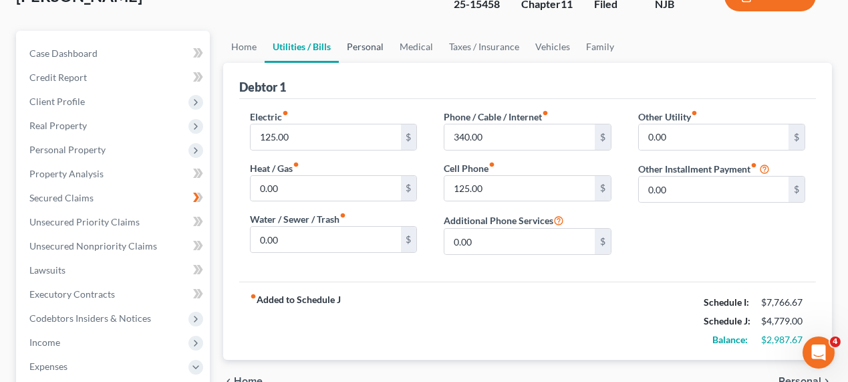 The height and width of the screenshot is (382, 848). What do you see at coordinates (66, 173) in the screenshot?
I see `span: Property Analysis` at bounding box center [66, 173].